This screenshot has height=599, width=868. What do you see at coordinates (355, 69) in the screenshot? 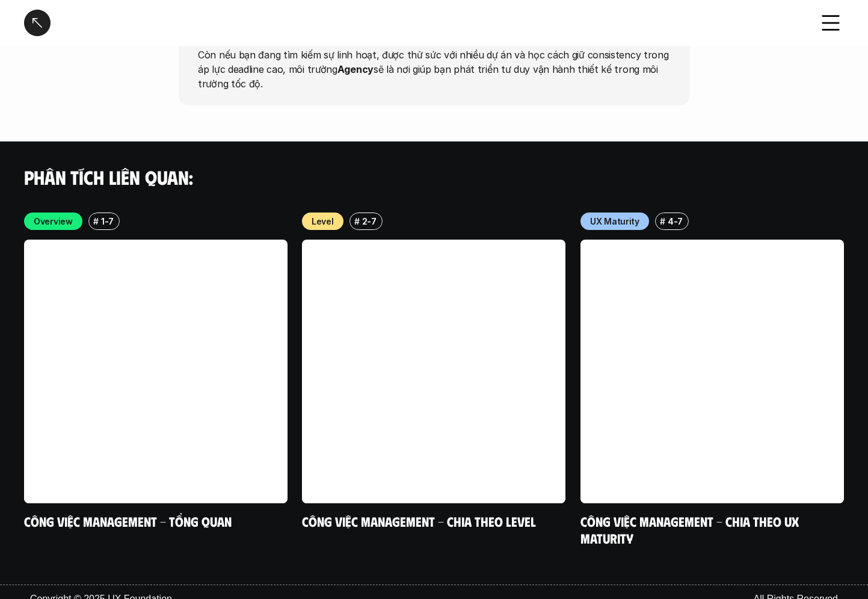
I see `strong: Agency` at bounding box center [355, 69].